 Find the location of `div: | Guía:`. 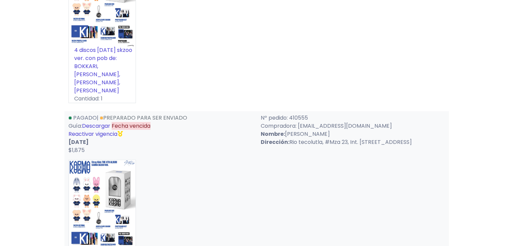

div: | Guía: is located at coordinates (160, 134).